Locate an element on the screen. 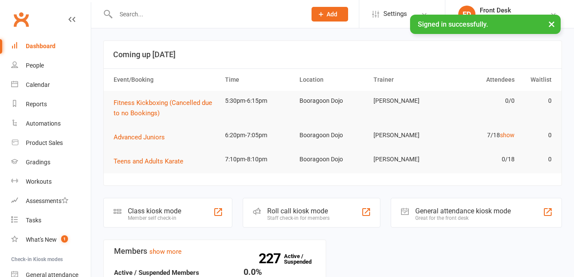 The width and height of the screenshot is (574, 277). div: Class kiosk mode is located at coordinates (154, 211).